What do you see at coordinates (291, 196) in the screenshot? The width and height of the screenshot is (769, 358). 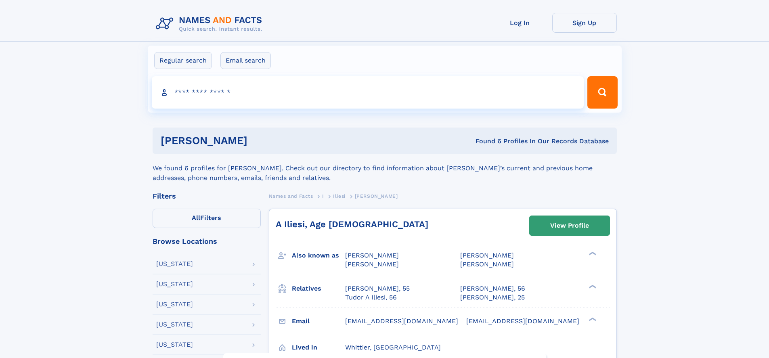 I see `a: Names and Facts` at bounding box center [291, 196].